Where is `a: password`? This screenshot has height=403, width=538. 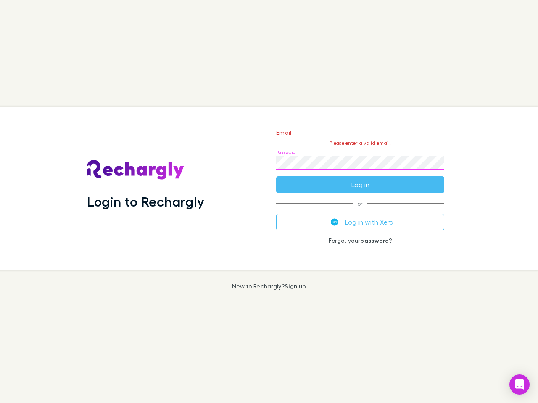 a: password is located at coordinates (374, 240).